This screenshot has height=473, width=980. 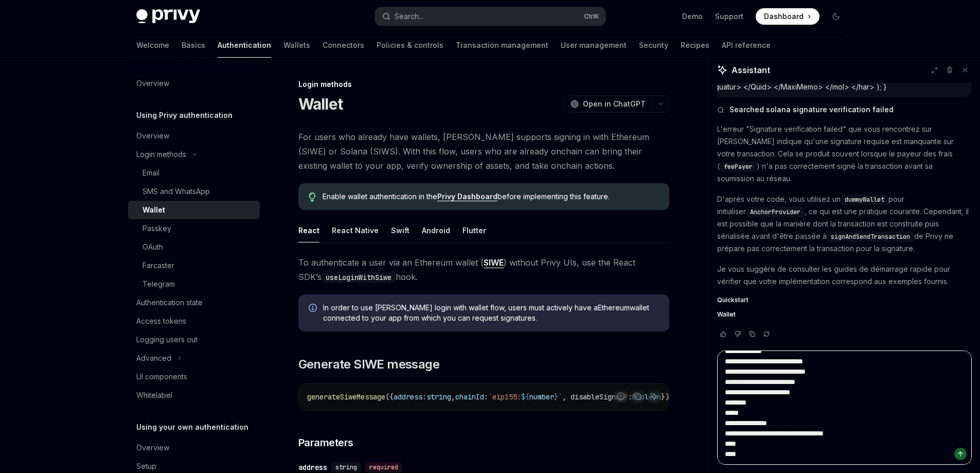 I want to click on a: Telegram, so click(x=194, y=284).